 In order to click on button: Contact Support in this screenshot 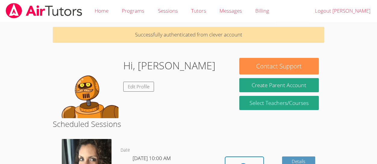, I will do `click(279, 66)`.